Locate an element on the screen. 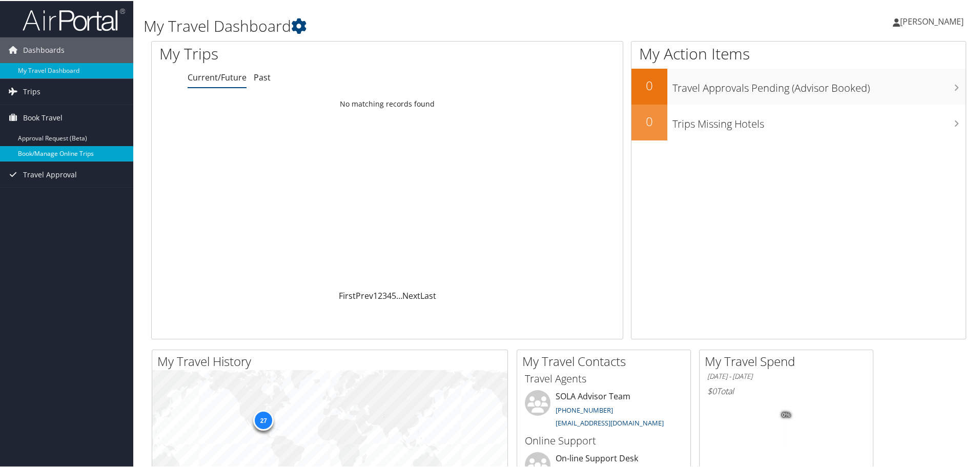  h3: Travel Agents is located at coordinates (604, 378).